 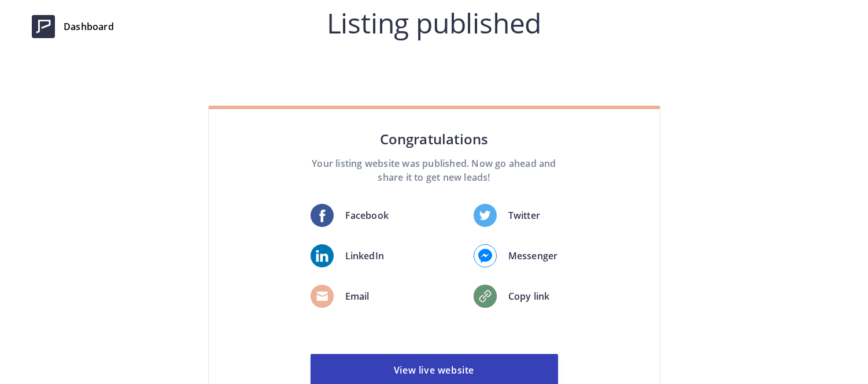 What do you see at coordinates (485, 215) in the screenshot?
I see `img: twitter` at bounding box center [485, 215].